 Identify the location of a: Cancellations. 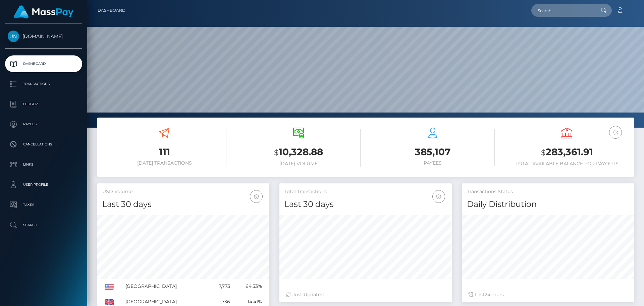
(44, 144).